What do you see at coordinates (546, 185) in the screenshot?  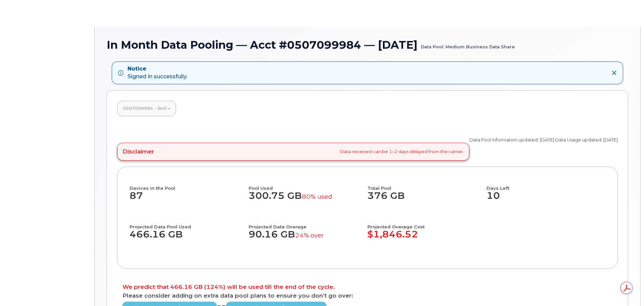 I see `h4: Days Left` at bounding box center [546, 185].